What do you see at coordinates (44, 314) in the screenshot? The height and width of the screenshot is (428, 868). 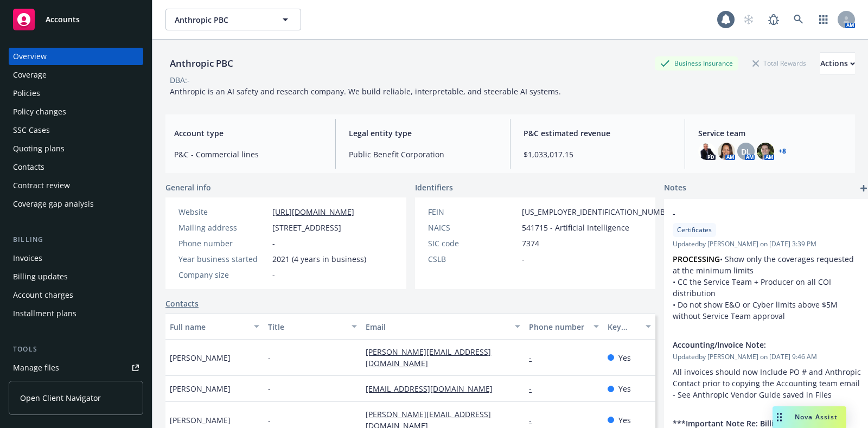 I see `div: Installment plans` at bounding box center [44, 314].